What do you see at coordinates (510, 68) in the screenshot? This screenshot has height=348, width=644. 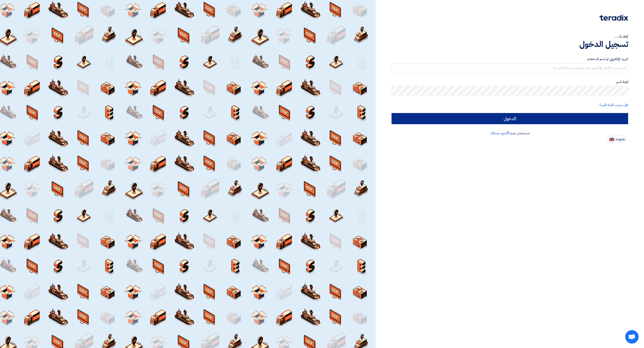 I see `input: أدخل بريد العمل الإلكتروني او اسم المستخدم الخاص بك ...` at bounding box center [510, 68].